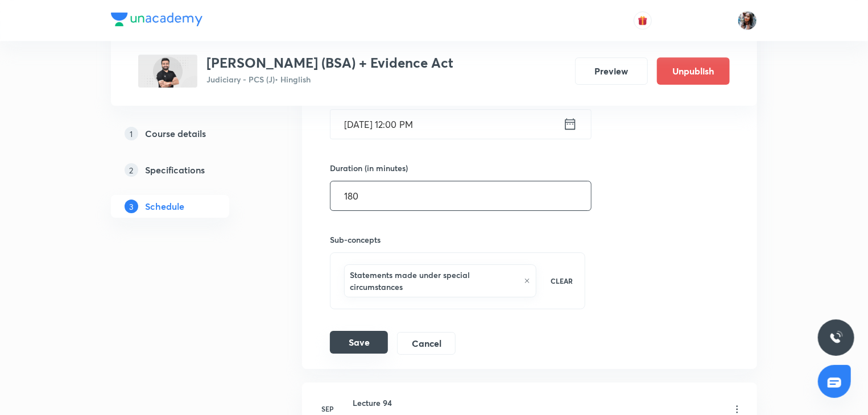 The height and width of the screenshot is (415, 868). What do you see at coordinates (132, 134) in the screenshot?
I see `p: 1` at bounding box center [132, 134].